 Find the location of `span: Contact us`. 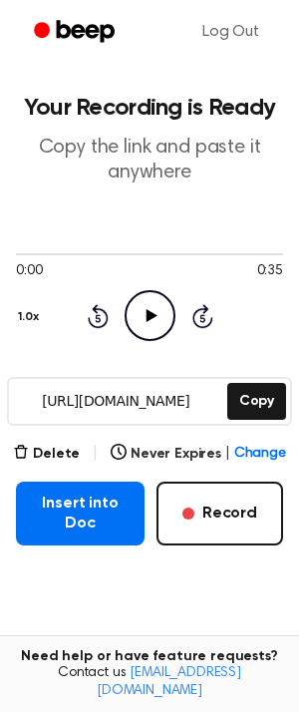

span: Contact us is located at coordinates (150, 682).